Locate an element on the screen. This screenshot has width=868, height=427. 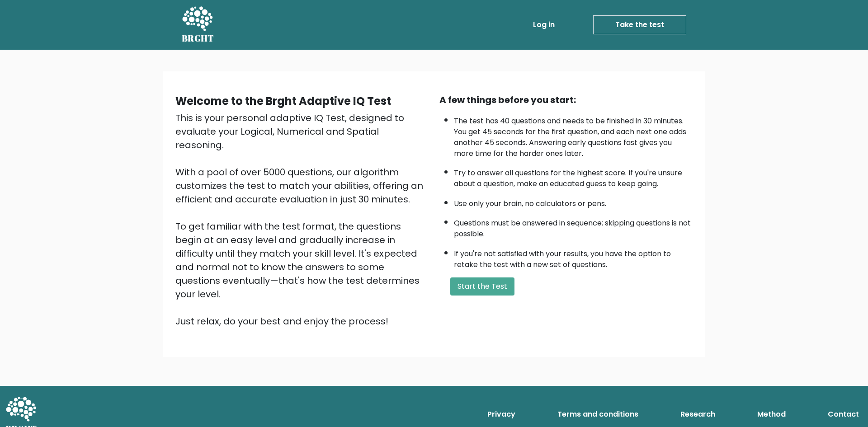
a: Privacy is located at coordinates (501, 415).